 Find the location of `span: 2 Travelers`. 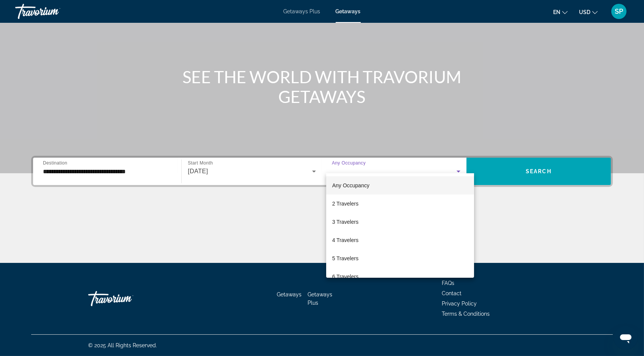

span: 2 Travelers is located at coordinates (345, 204).